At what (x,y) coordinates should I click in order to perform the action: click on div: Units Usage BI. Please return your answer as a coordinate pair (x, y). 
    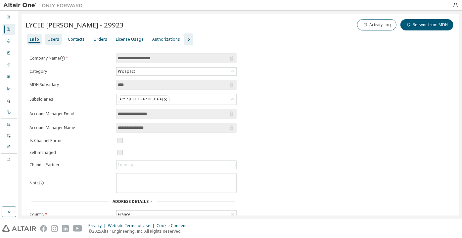
    Looking at the image, I should click on (9, 160).